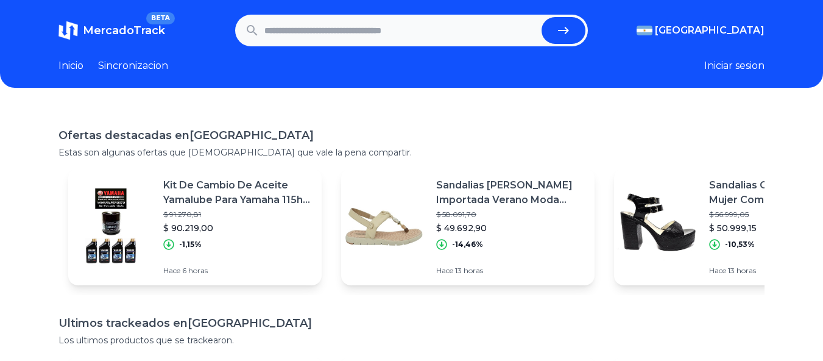 The image size is (823, 361). Describe the element at coordinates (510, 214) in the screenshot. I see `p: $ 58.091,70` at that location.